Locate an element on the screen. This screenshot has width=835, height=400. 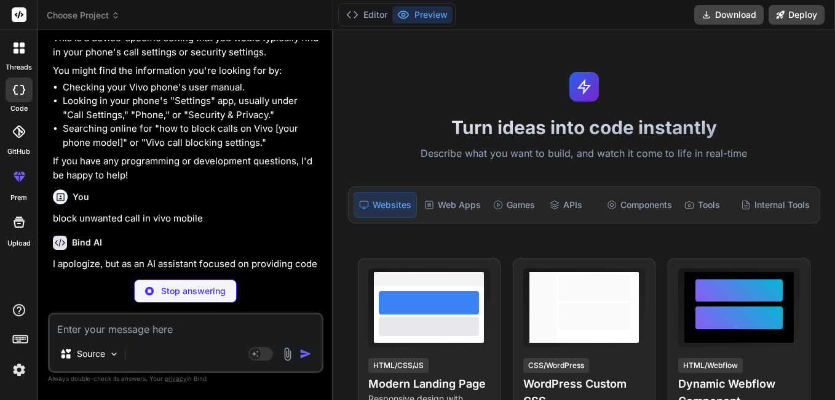
div: Web Apps is located at coordinates (453, 205).